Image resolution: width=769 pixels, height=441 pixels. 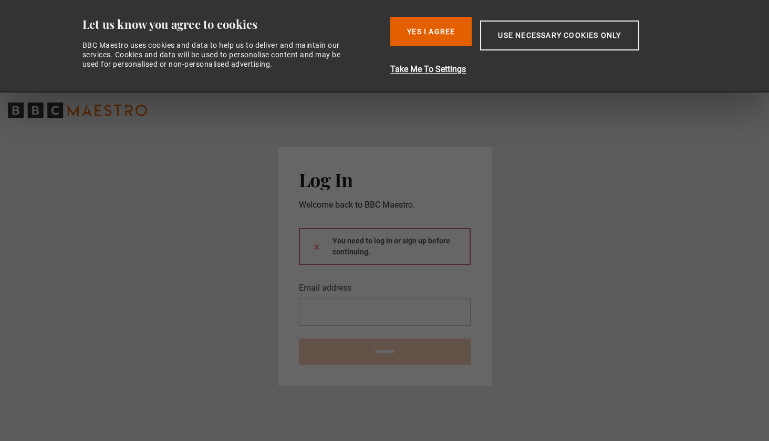 I want to click on h2: Log In, so click(x=384, y=179).